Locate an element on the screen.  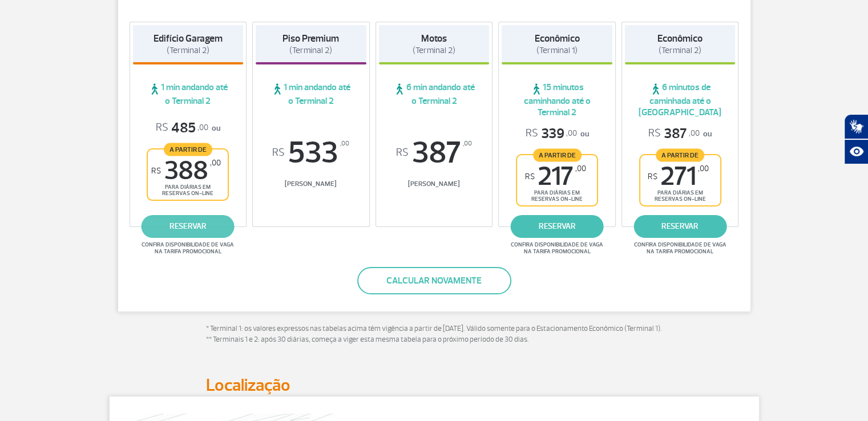
span: 533 is located at coordinates (311, 153).